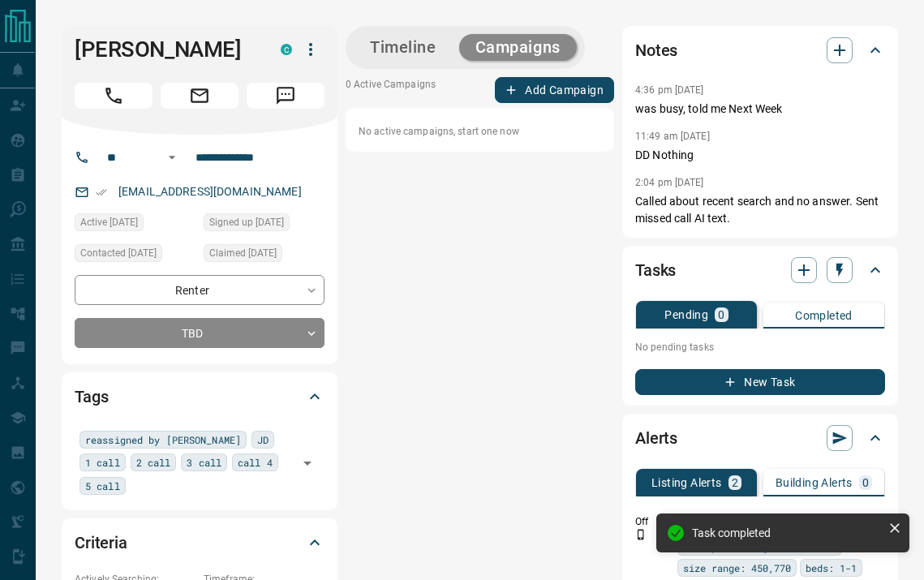 This screenshot has width=924, height=580. Describe the element at coordinates (153, 462) in the screenshot. I see `span: 2 call` at that location.